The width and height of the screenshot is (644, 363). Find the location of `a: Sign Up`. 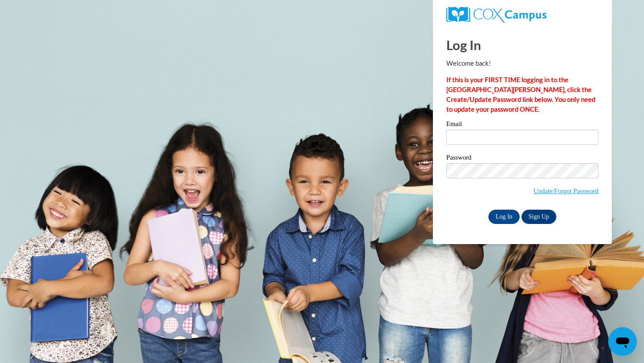

a: Sign Up is located at coordinates (539, 217).